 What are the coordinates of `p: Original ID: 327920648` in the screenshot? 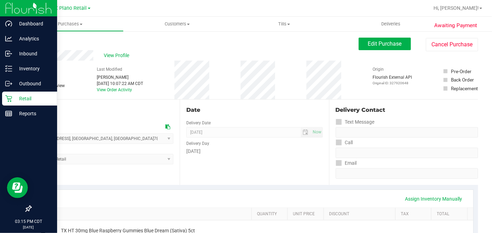 It's located at (392, 83).